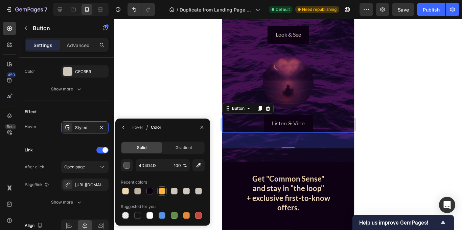 This screenshot has height=230, width=462. I want to click on h2: Get "Common Sense" and stay in "the loop" + exclusive first-to-know offers., so click(66, 174).